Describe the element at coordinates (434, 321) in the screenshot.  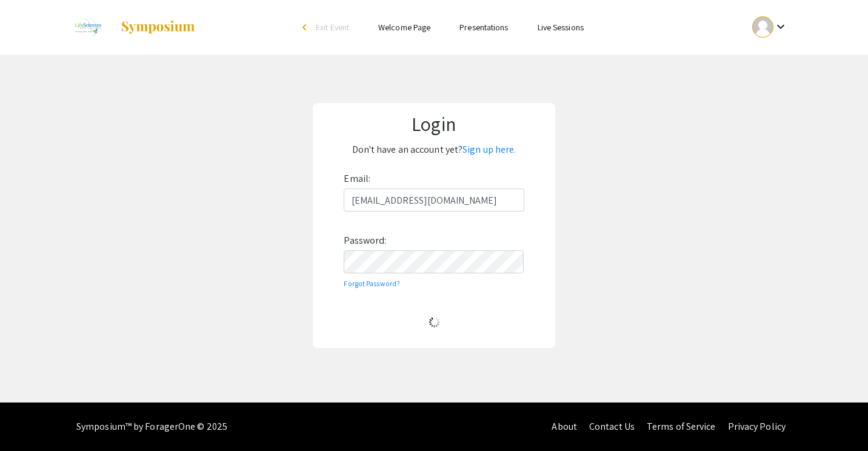
I see `img: Loading` at that location.